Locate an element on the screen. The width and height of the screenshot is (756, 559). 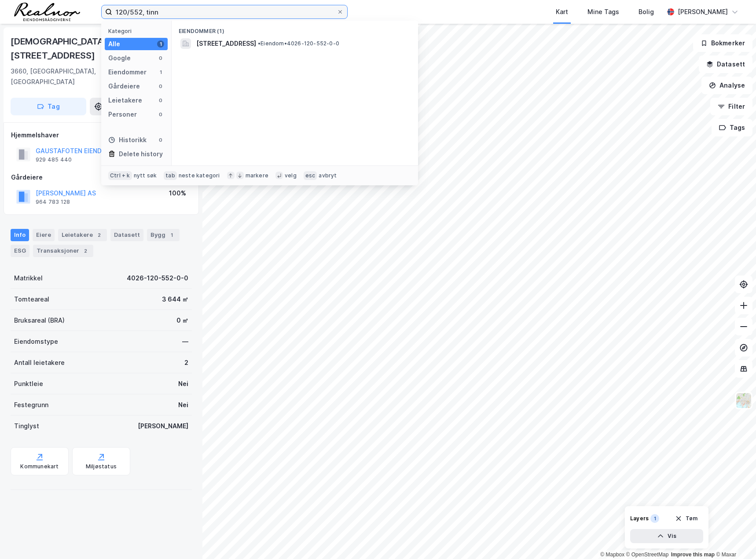
div: Tinglyst is located at coordinates (26, 426).